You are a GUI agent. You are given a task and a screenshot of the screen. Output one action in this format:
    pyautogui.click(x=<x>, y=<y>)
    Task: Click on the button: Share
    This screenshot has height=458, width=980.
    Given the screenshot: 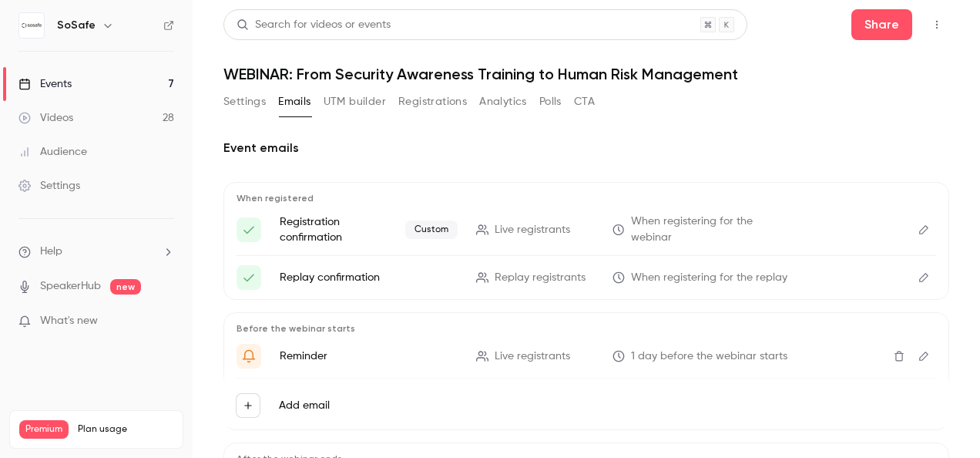 What is the action you would take?
    pyautogui.click(x=881, y=25)
    